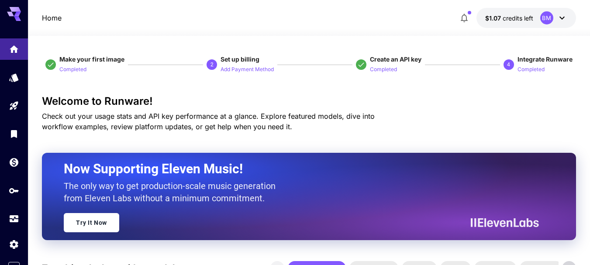 The height and width of the screenshot is (265, 590). Describe the element at coordinates (518, 18) in the screenshot. I see `span: credits left` at that location.